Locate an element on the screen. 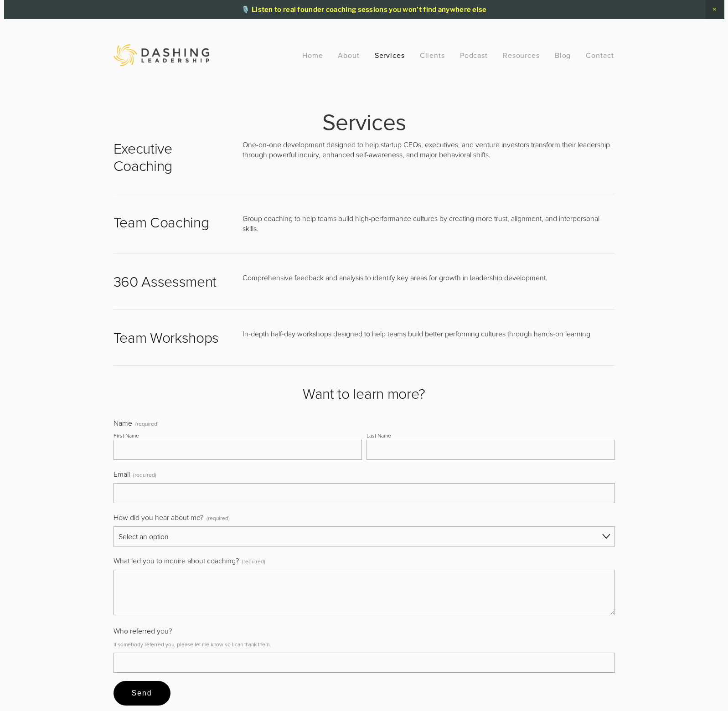 This screenshot has width=728, height=711. a: Home is located at coordinates (313, 56).